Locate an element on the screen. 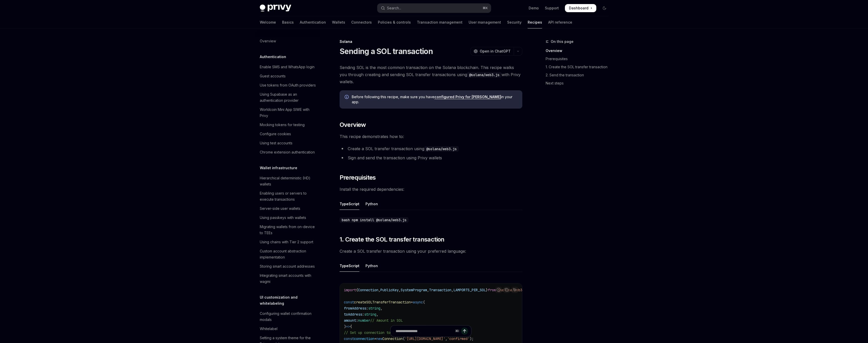  a: Transaction management is located at coordinates (440, 23).